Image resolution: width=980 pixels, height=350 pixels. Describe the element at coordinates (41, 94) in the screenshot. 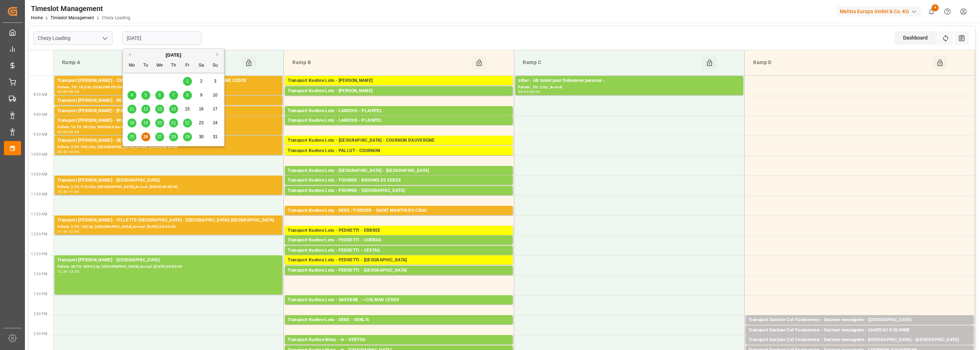

I see `span: 8:30 AM` at that location.